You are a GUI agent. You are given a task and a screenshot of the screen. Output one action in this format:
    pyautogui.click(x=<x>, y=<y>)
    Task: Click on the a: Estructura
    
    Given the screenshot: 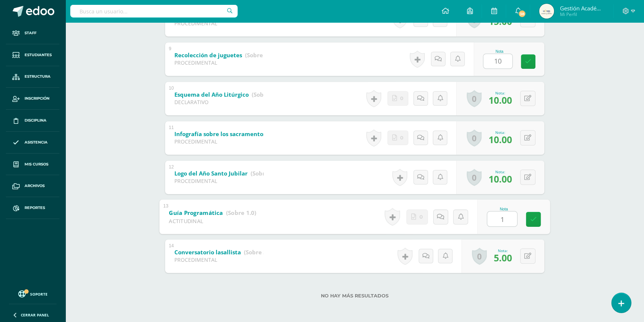 What is the action you would take?
    pyautogui.click(x=33, y=77)
    